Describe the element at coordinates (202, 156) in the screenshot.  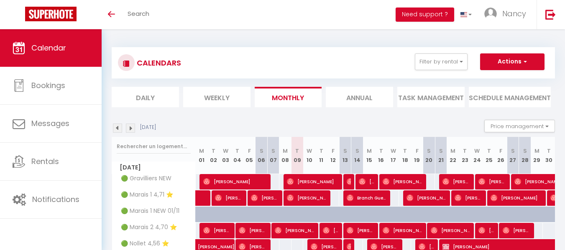
I see `th: 01` at that location.